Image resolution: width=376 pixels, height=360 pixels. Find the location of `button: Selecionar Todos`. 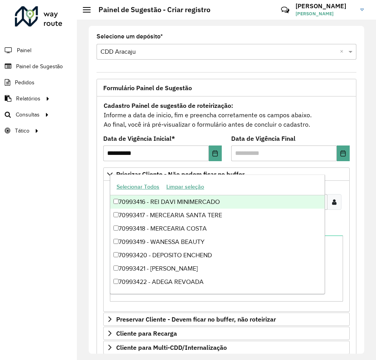

button: Selecionar Todos is located at coordinates (138, 187).